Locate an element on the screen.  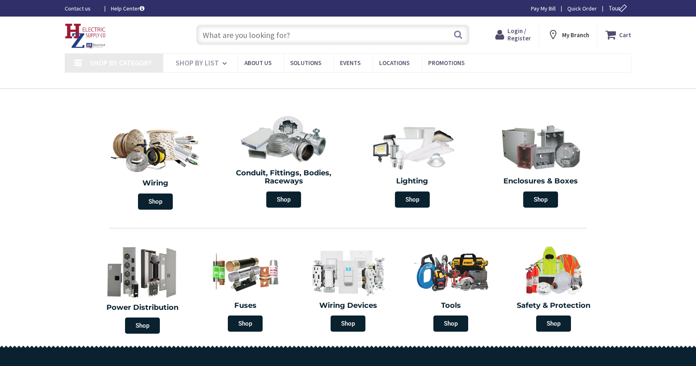
input: What are you looking for? is located at coordinates (333, 35).